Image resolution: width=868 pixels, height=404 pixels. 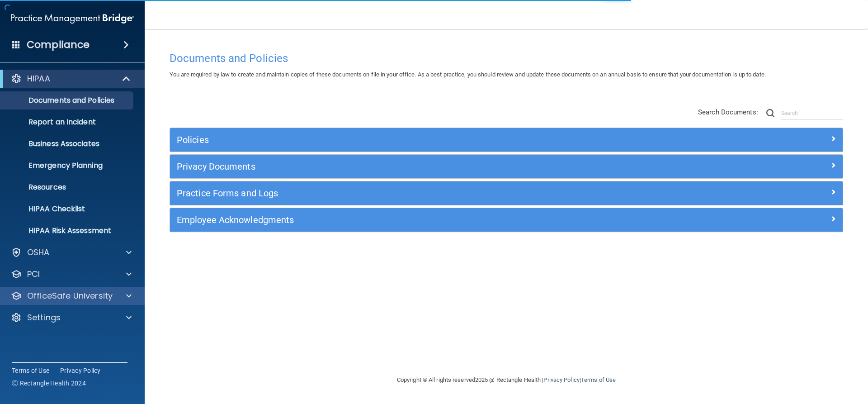 I want to click on h5: Employee Acknowledgments, so click(x=422, y=219).